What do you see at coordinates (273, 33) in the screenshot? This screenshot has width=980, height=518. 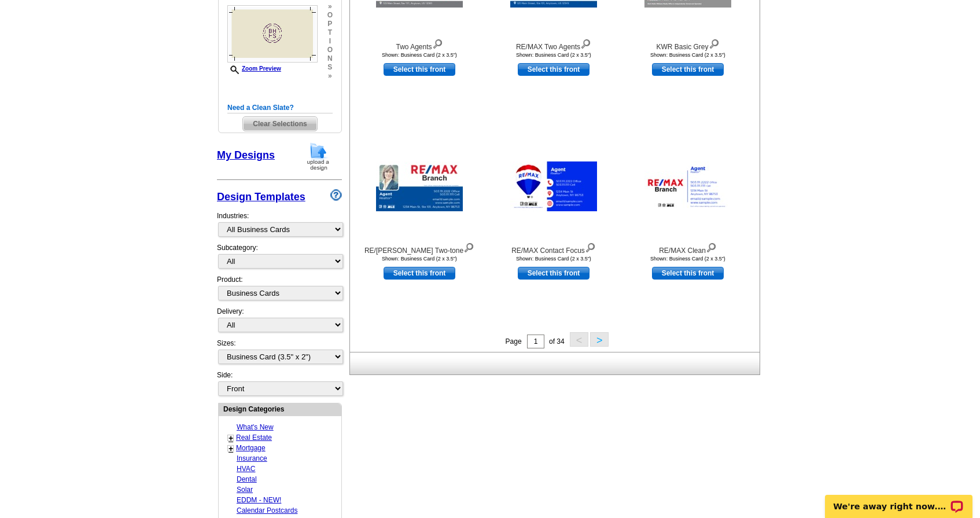 I see `img: backsmallthumbnail.jpg` at bounding box center [273, 33].